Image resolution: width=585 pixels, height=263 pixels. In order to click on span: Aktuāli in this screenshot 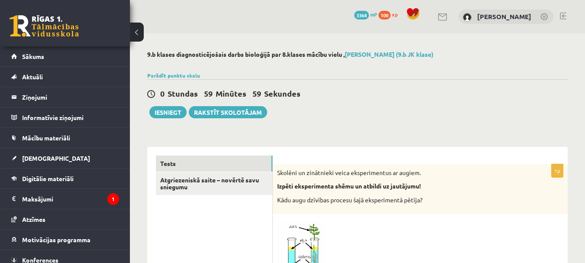, I will do `click(32, 77)`.